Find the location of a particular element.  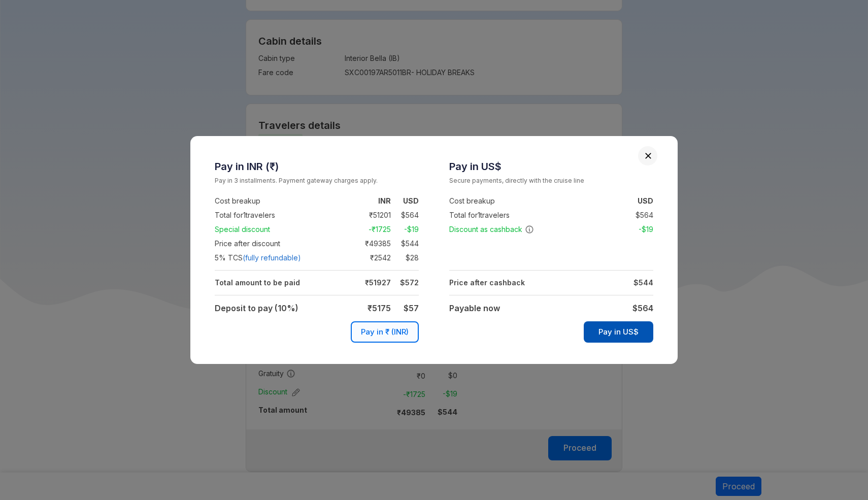

small: Pay in 3 installments. Payment gateway charges apply. is located at coordinates (317, 181).